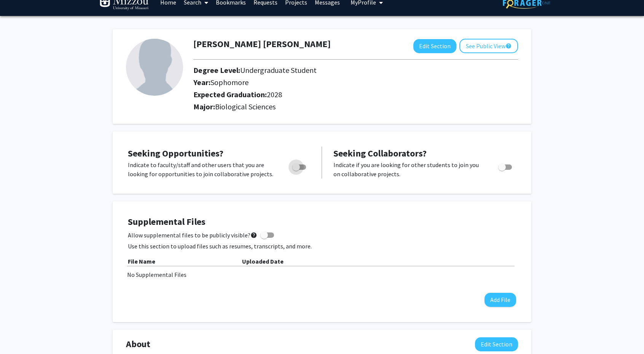  What do you see at coordinates (138, 344) in the screenshot?
I see `span: About` at bounding box center [138, 344].